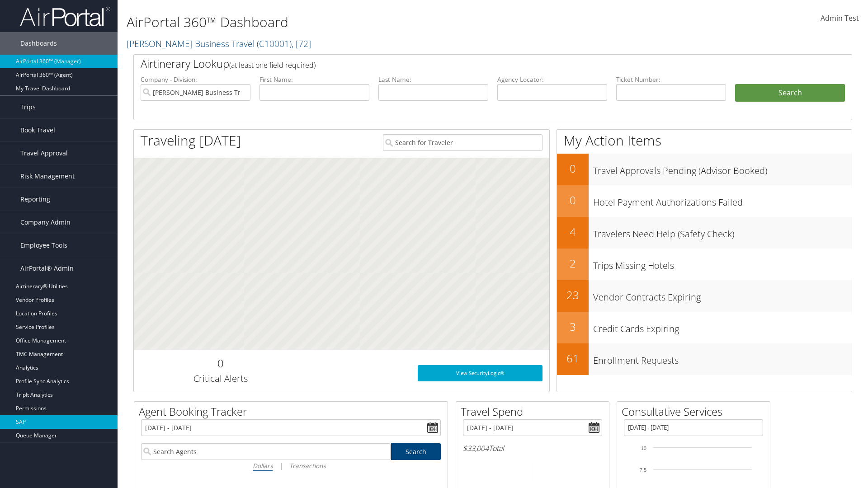 The height and width of the screenshot is (488, 868). What do you see at coordinates (643, 470) in the screenshot?
I see `tspan: 7.5` at bounding box center [643, 470].